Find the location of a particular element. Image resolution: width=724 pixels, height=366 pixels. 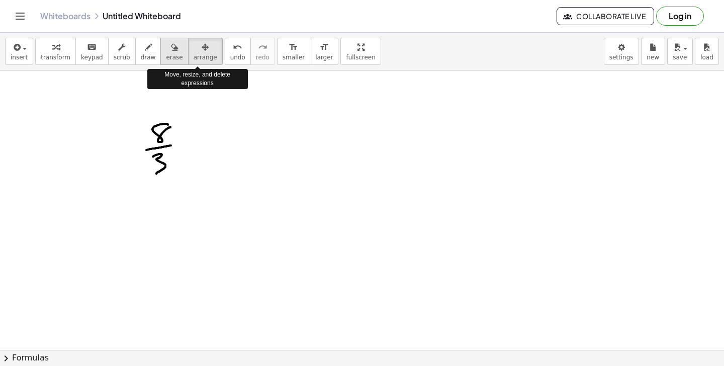

span: insert is located at coordinates (19, 57).